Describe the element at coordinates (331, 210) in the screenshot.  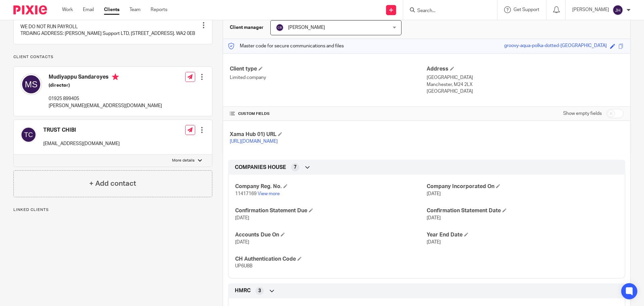
I see `h4: Confirmation Statement Due` at that location.